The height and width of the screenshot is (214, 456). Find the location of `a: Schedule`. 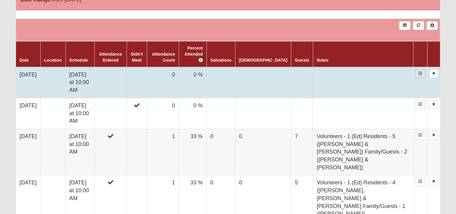

a: Schedule is located at coordinates (79, 60).